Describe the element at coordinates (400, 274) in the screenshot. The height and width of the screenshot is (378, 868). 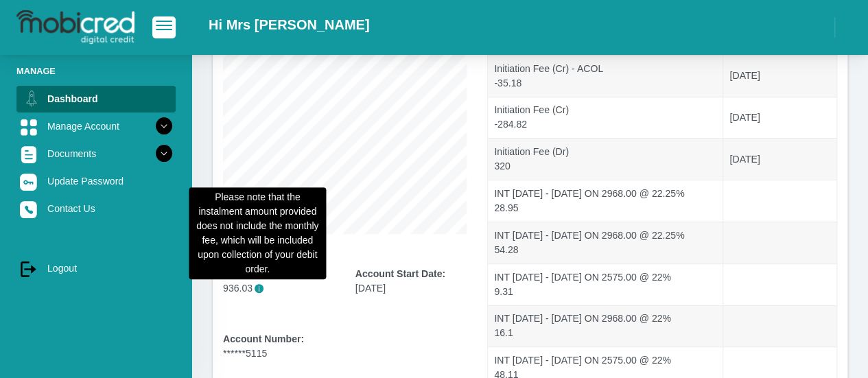
I see `b: Account Start Date:` at that location.